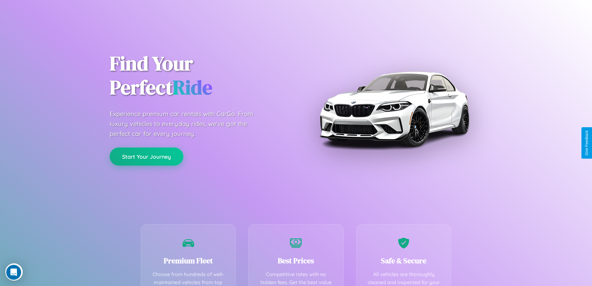 This screenshot has width=592, height=286. I want to click on h3: Best Prices, so click(296, 260).